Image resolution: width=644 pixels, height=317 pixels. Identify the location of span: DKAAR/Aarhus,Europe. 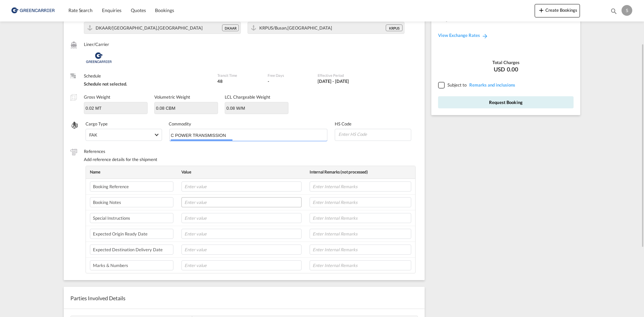
(149, 28).